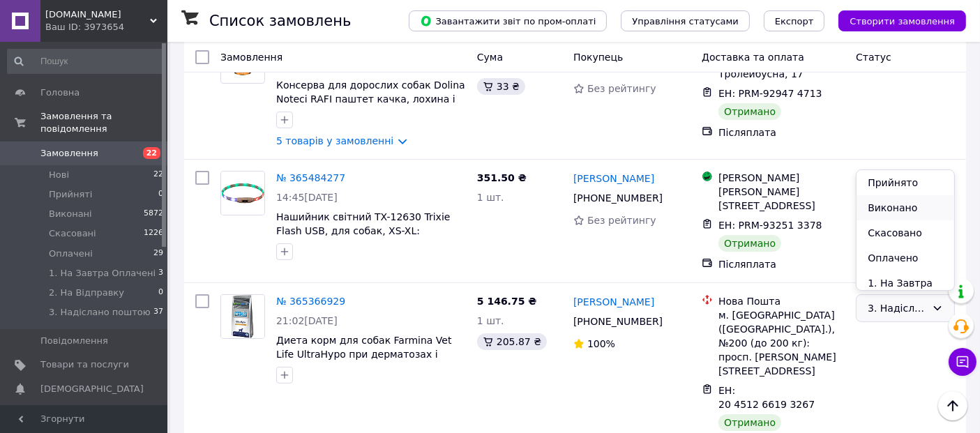 The image size is (980, 433). Describe the element at coordinates (310, 301) in the screenshot. I see `a: № 365366929` at that location.